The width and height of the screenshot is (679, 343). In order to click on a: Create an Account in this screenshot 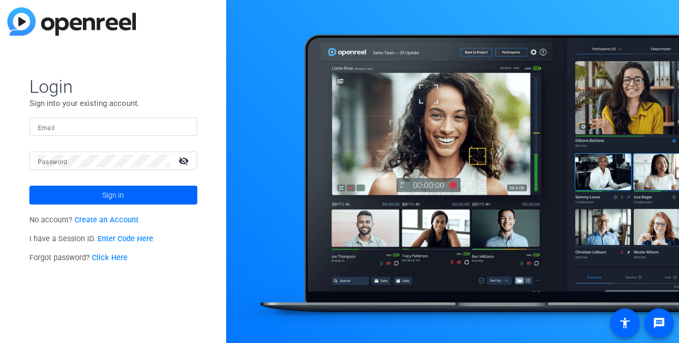, I will do `click(106, 220)`.